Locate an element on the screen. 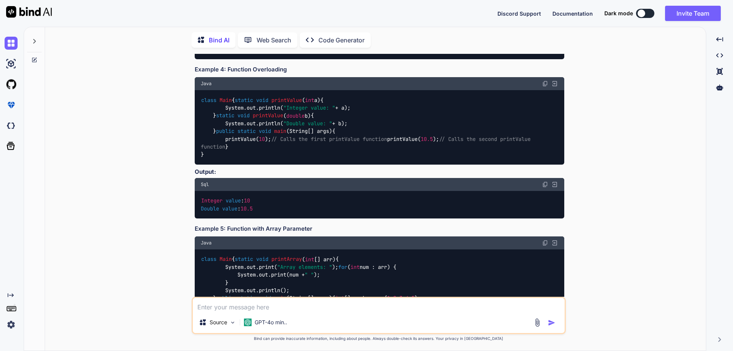  img: Bind AI is located at coordinates (29, 12).